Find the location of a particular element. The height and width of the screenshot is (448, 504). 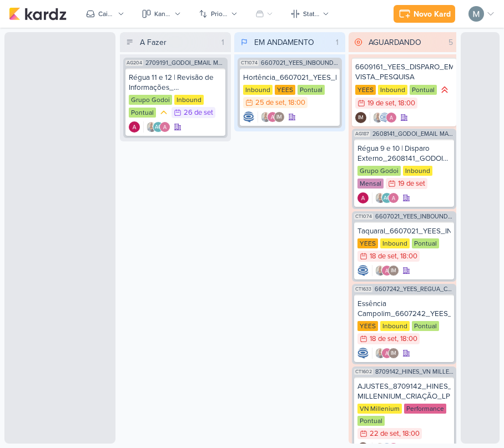

span: CT1602 is located at coordinates (364, 371).